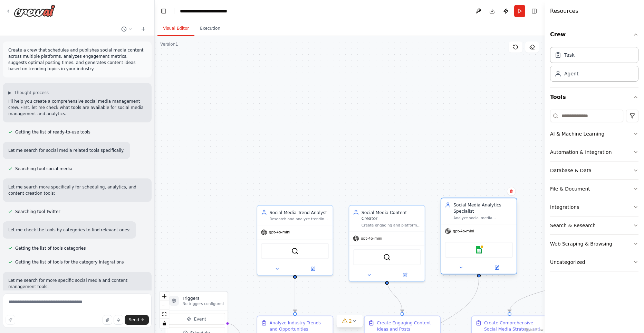  Describe the element at coordinates (300, 212) in the screenshot. I see `div: Social Media Trend Analyst` at that location.